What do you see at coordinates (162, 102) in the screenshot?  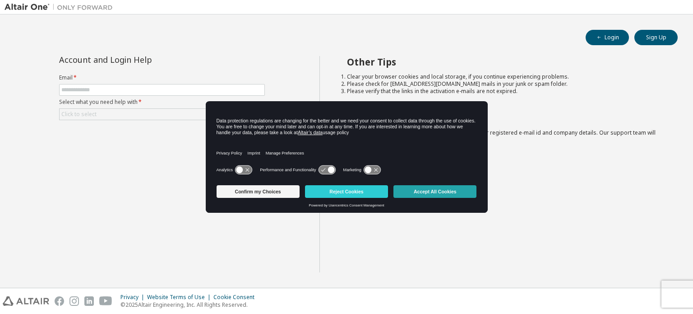 I see `label: Select what you need help with` at bounding box center [162, 102].